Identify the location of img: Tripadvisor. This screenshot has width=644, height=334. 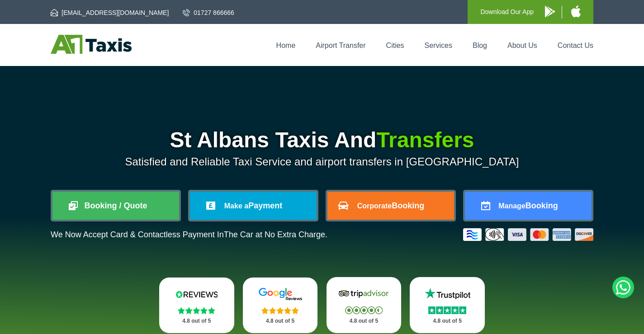
(364, 294).